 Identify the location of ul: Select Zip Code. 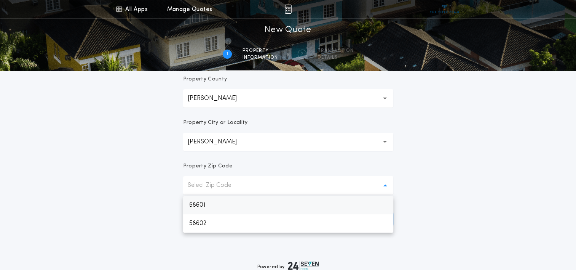
(288, 214).